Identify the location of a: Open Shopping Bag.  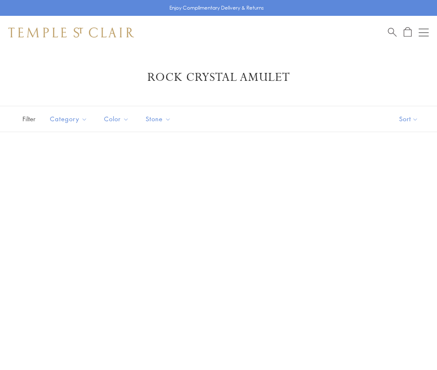
(408, 32).